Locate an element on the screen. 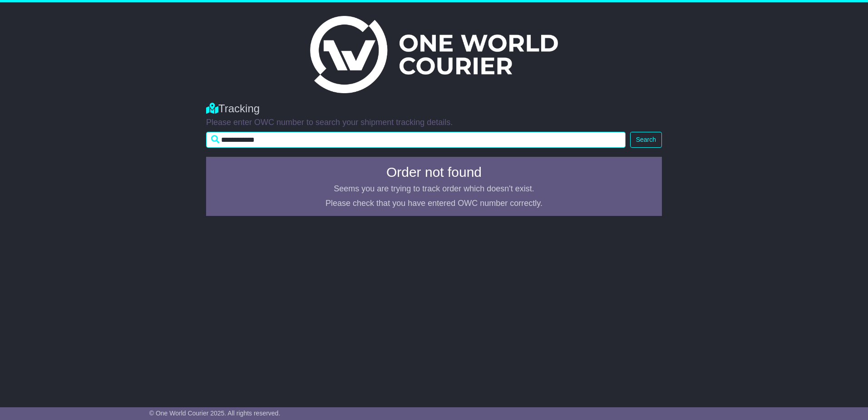 The height and width of the screenshot is (420, 868). span: © One World Courier 2025. All rights reserved. is located at coordinates (215, 413).